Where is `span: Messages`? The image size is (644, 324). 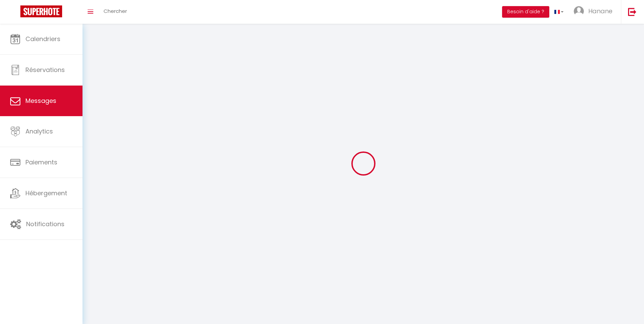
span: Messages is located at coordinates (41, 101).